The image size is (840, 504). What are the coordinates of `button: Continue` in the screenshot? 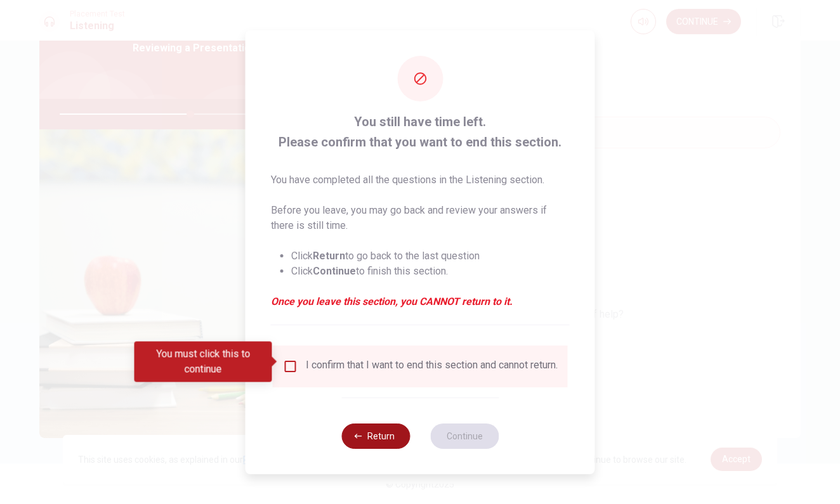 It's located at (464, 437).